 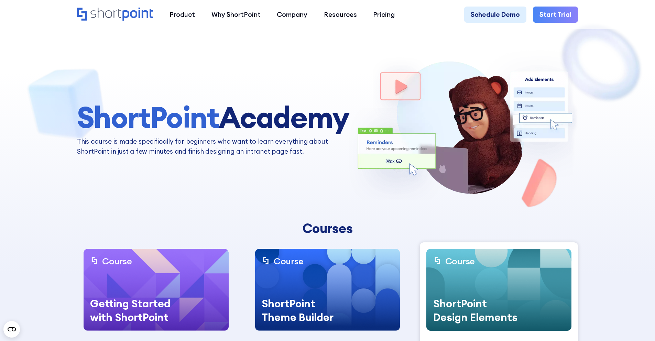 What do you see at coordinates (156, 290) in the screenshot?
I see `a: CourseGetting Started with ShortPoint` at bounding box center [156, 290].